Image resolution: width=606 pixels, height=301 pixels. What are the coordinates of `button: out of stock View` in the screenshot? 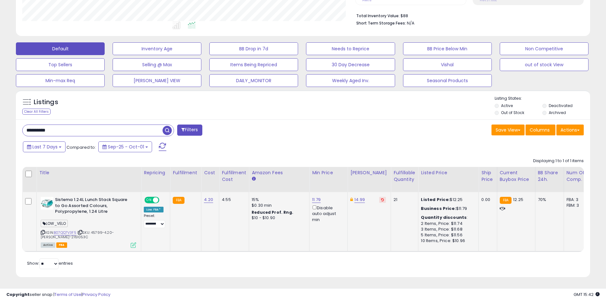 It's located at (544, 65).